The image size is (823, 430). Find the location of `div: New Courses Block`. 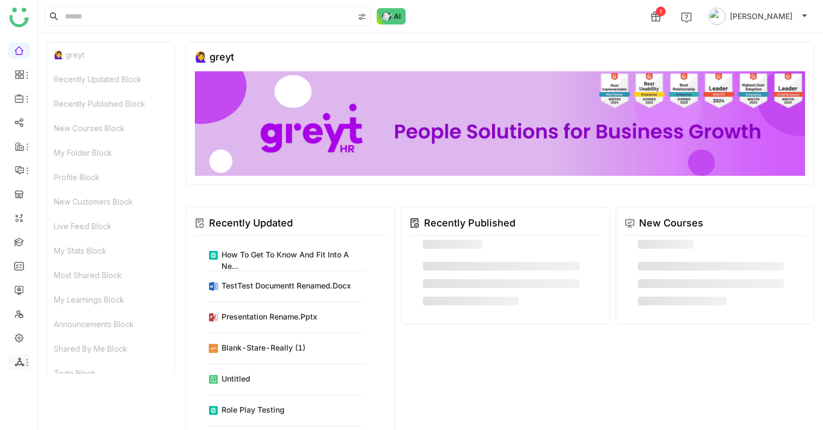

div: New Courses Block is located at coordinates (110, 128).